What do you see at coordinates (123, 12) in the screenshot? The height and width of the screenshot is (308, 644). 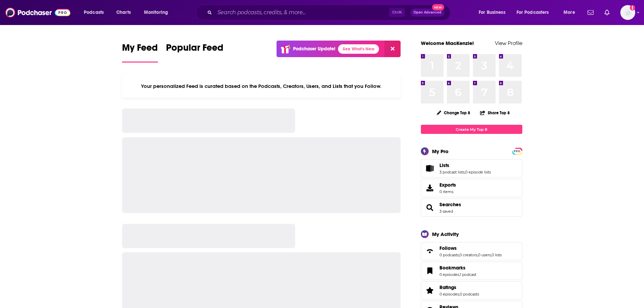 I see `span: Charts` at bounding box center [123, 12].